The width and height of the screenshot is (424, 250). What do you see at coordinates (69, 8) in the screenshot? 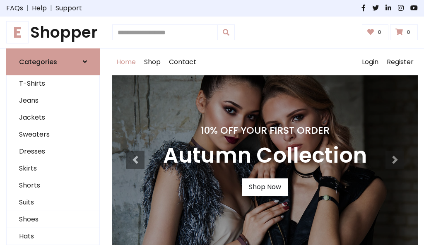
I see `a: Support` at bounding box center [69, 8].